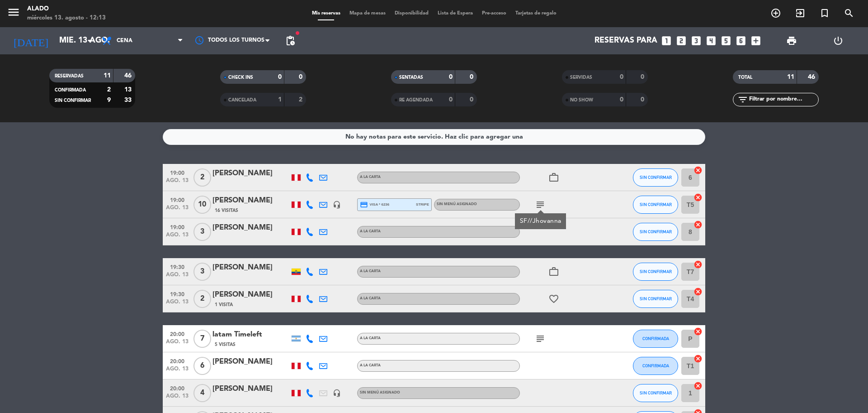 The width and height of the screenshot is (868, 413). Describe the element at coordinates (554, 177) in the screenshot. I see `i: work_outline` at that location.